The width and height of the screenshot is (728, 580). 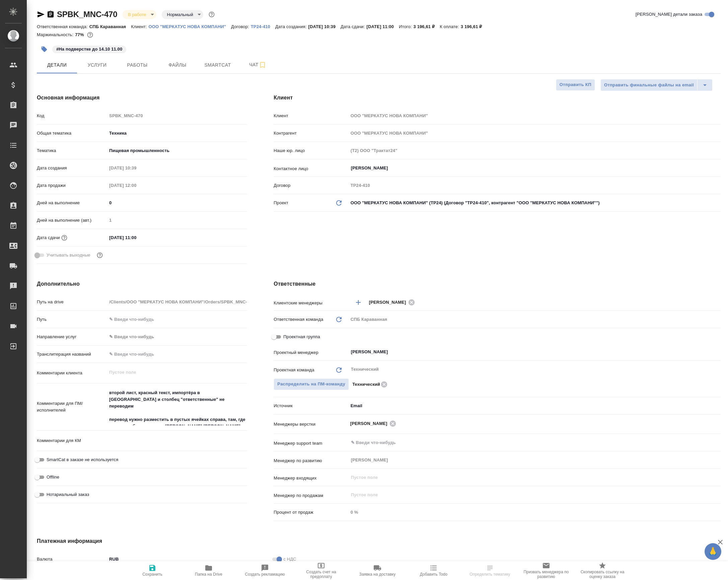 What do you see at coordinates (72, 168) in the screenshot?
I see `p: Дата создания` at bounding box center [72, 168].